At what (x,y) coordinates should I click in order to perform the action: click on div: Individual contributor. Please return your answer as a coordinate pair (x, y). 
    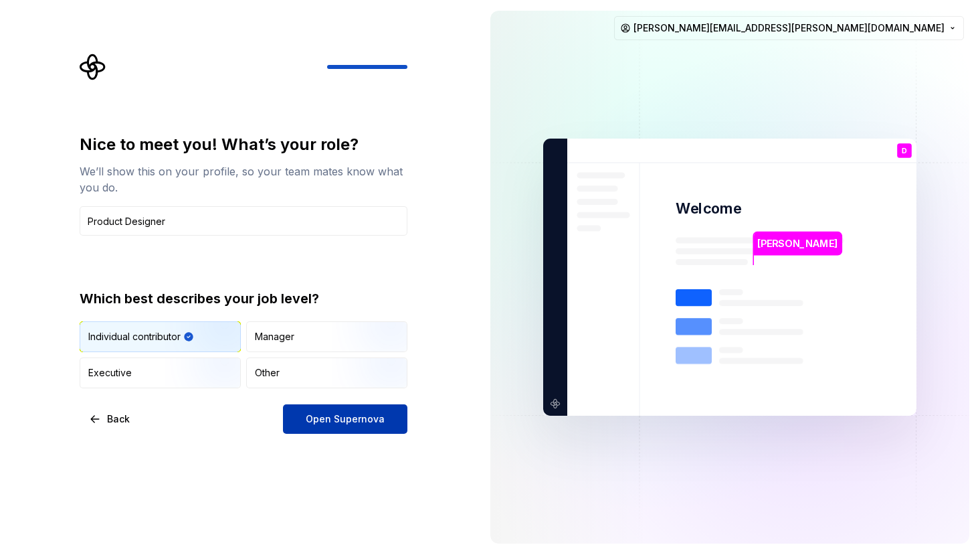
    Looking at the image, I should click on (135, 337).